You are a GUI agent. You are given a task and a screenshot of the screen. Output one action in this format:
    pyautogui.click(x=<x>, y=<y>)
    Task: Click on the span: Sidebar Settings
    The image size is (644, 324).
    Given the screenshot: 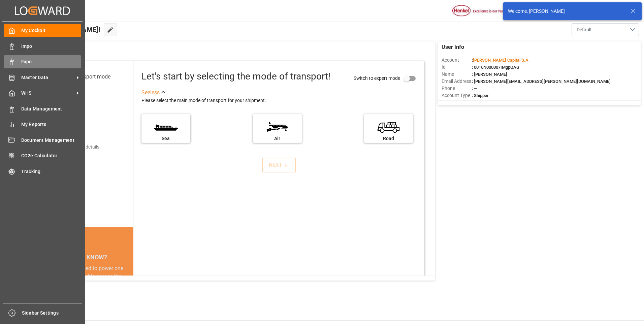 What is the action you would take?
    pyautogui.click(x=52, y=313)
    